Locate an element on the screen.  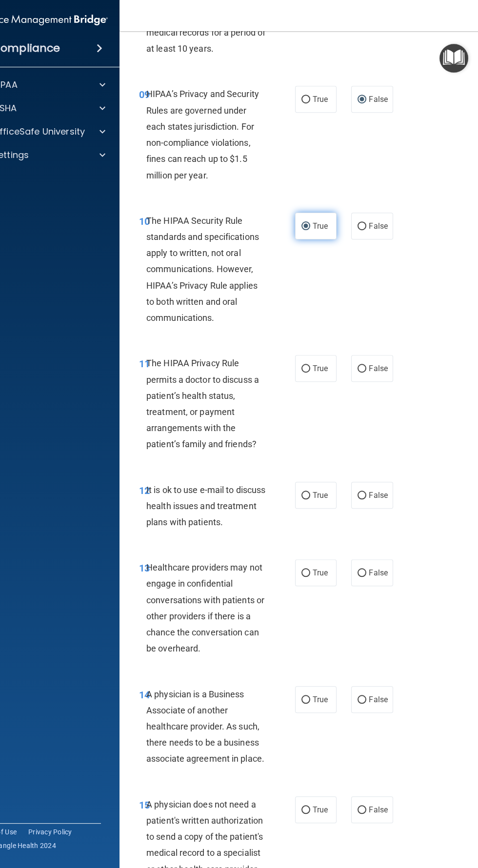
span: HIPAA’s Privacy and Security Rules are governed under each states jurisdiction. For non-complianc... is located at coordinates (203, 134).